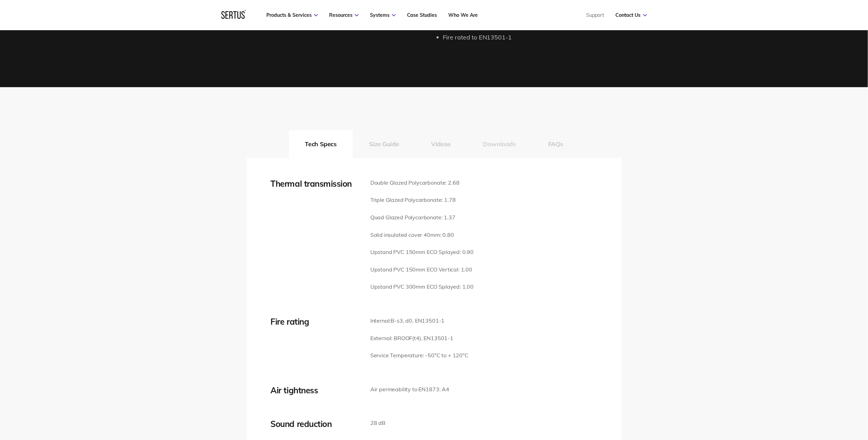 Image resolution: width=868 pixels, height=440 pixels. Describe the element at coordinates (410, 389) in the screenshot. I see `p: Air permeability to EN1873: A4` at that location.